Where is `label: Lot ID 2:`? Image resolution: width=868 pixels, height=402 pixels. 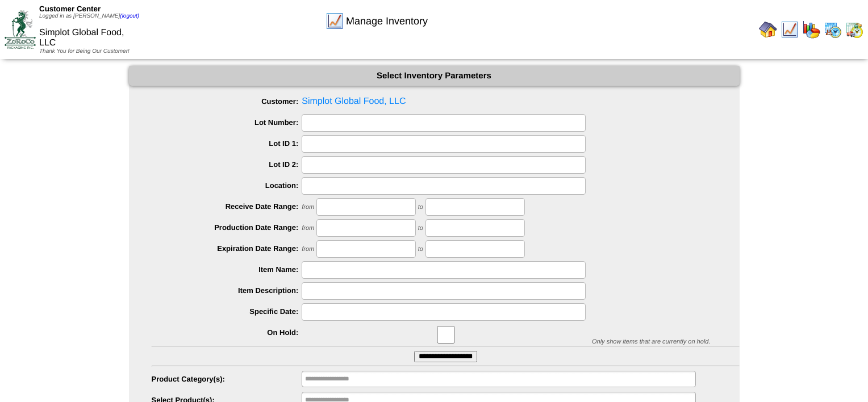
label: Lot ID 2: is located at coordinates (227, 164).